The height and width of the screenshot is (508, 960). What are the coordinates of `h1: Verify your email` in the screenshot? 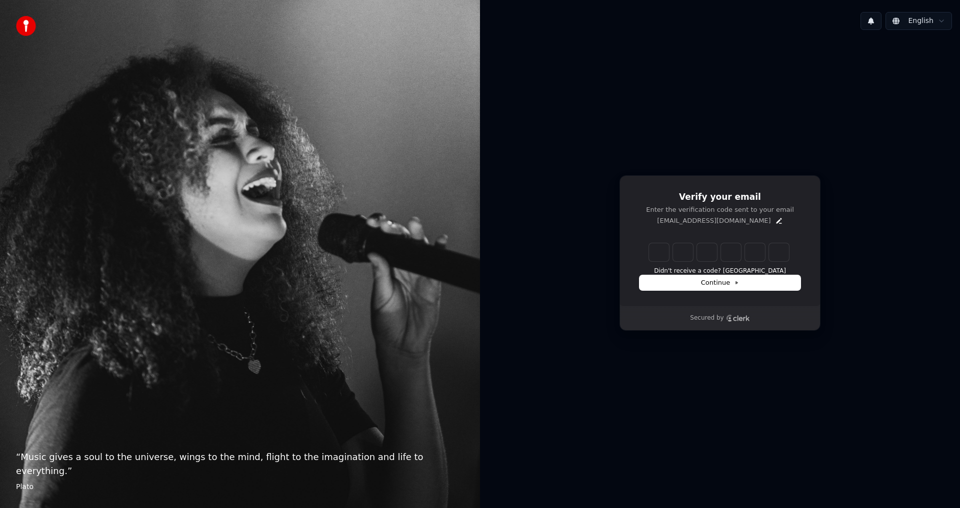 It's located at (720, 197).